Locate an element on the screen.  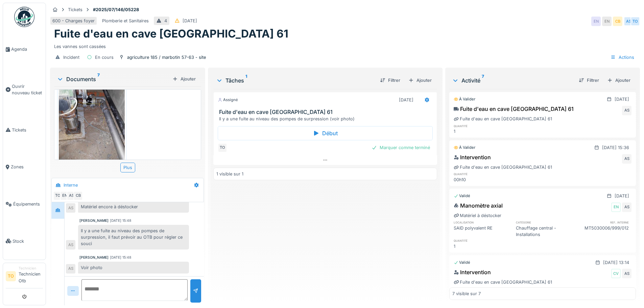
h6: catégorie is located at coordinates (545, 222).